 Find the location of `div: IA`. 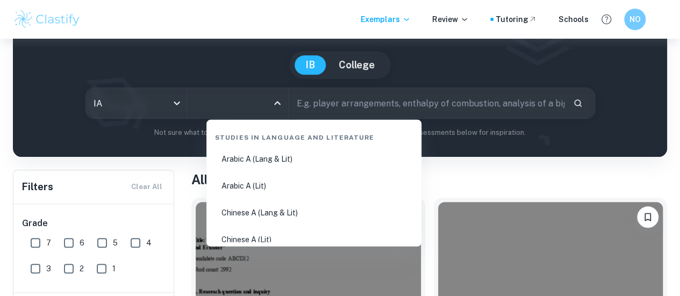

div: IA is located at coordinates (137, 103).